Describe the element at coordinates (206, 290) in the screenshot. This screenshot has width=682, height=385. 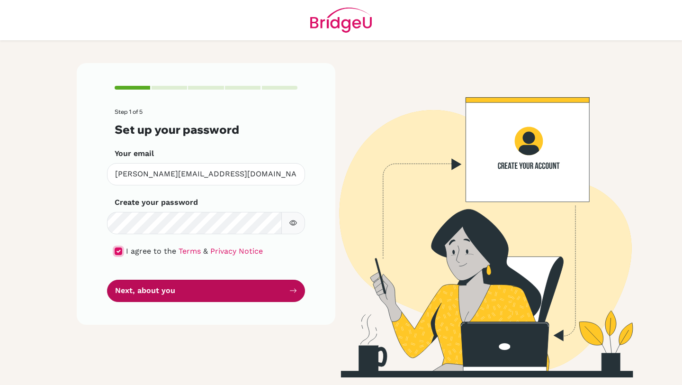
I see `button: Next, about you` at that location.